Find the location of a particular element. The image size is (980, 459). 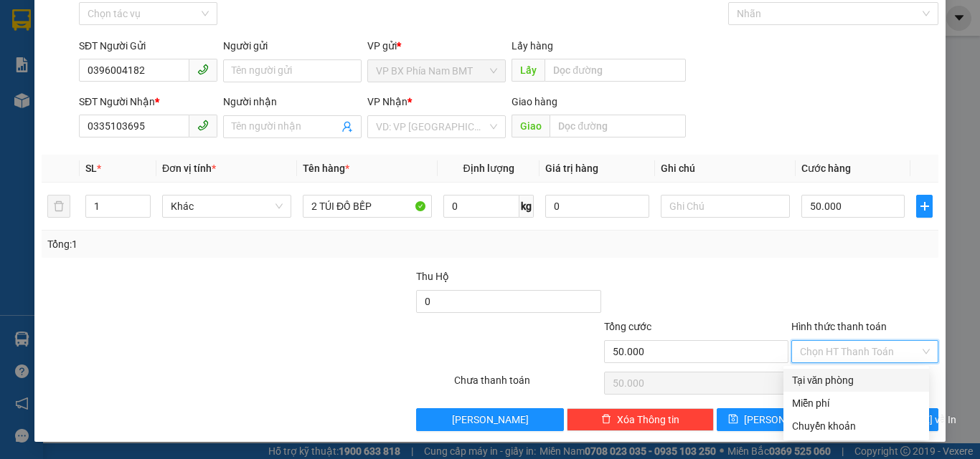

span: VP Nhận is located at coordinates (387, 101).